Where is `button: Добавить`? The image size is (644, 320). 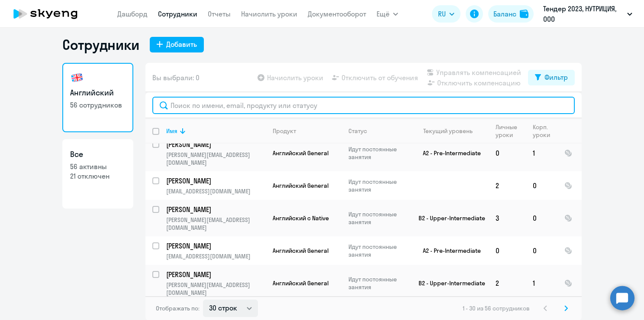
button: Добавить is located at coordinates (176, 45).